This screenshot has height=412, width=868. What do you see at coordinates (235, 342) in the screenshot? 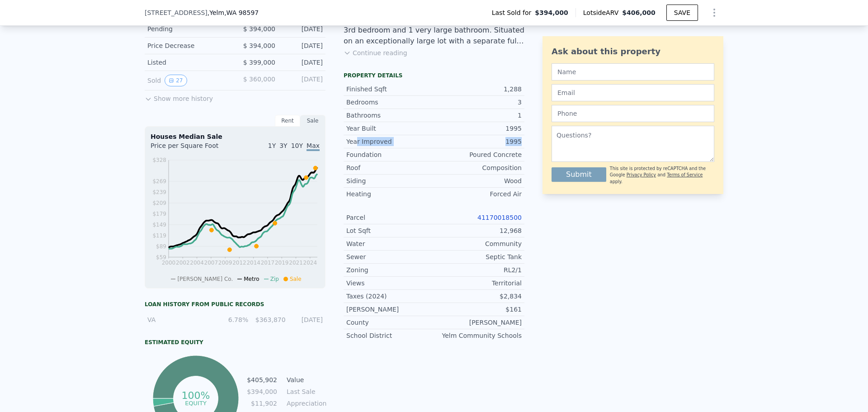
I see `div: Estimated Equity` at bounding box center [235, 342].